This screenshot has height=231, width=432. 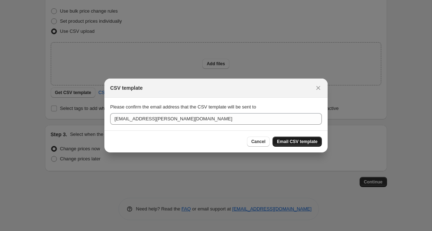 I want to click on button: Cancel, so click(x=258, y=142).